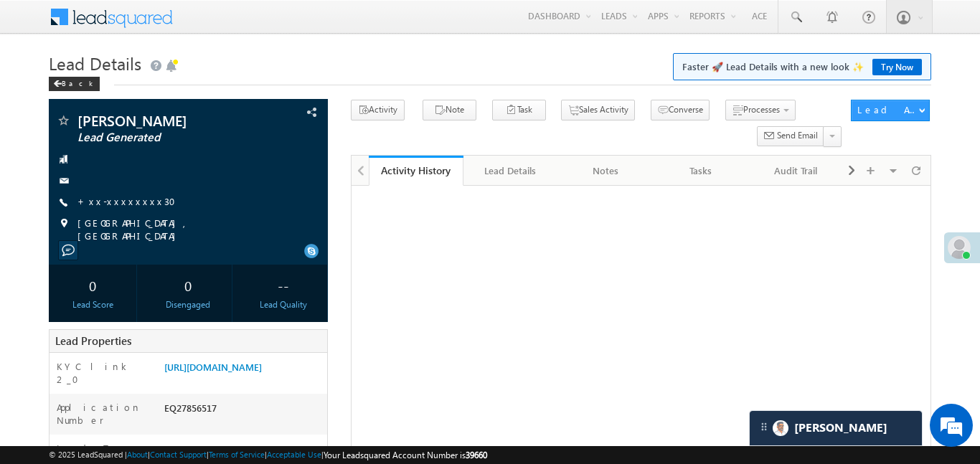 The image size is (980, 464). What do you see at coordinates (897, 67) in the screenshot?
I see `a: Try Now` at bounding box center [897, 67].